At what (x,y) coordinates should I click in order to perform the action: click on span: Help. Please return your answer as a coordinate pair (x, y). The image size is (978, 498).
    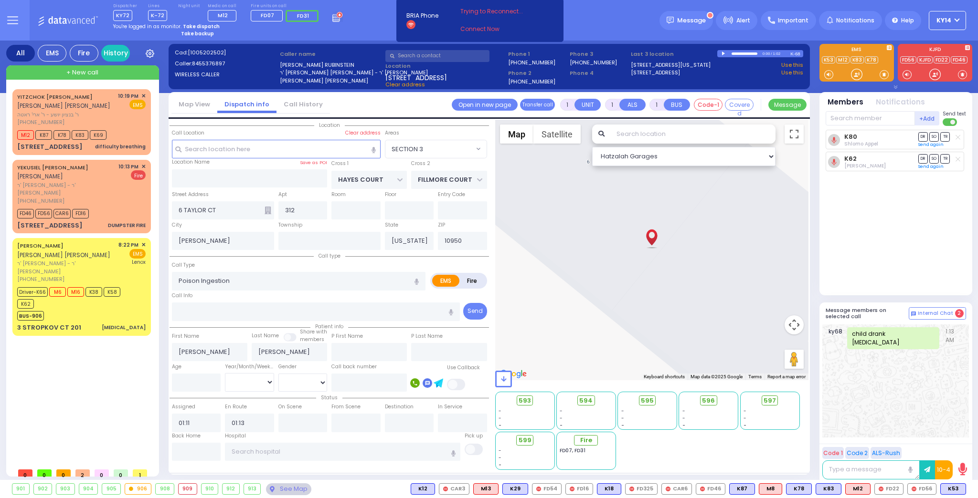
    Looking at the image, I should click on (907, 21).